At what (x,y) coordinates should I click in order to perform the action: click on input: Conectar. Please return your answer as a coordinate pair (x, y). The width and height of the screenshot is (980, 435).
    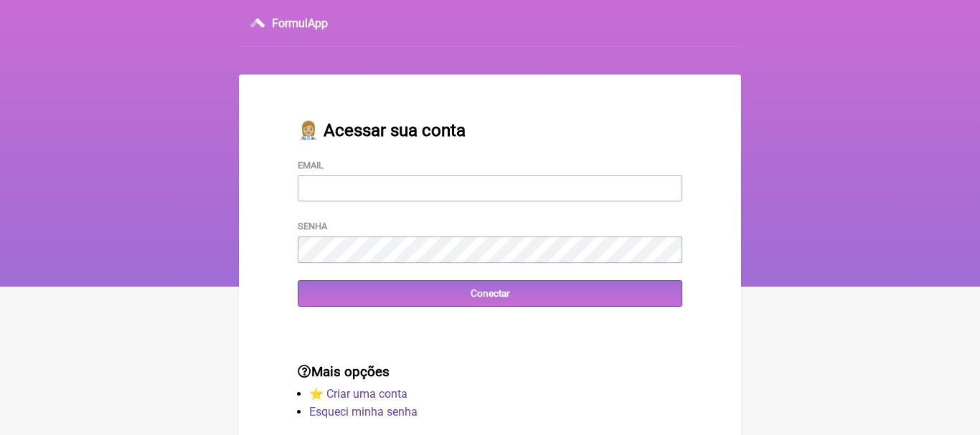
    Looking at the image, I should click on (490, 293).